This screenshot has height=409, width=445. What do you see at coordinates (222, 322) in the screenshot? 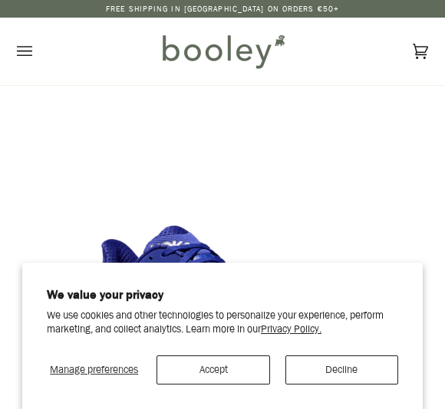
I see `p: We use cookies and other technologies to personalize your experience, perform marketing, and coll...` at bounding box center [222, 322].